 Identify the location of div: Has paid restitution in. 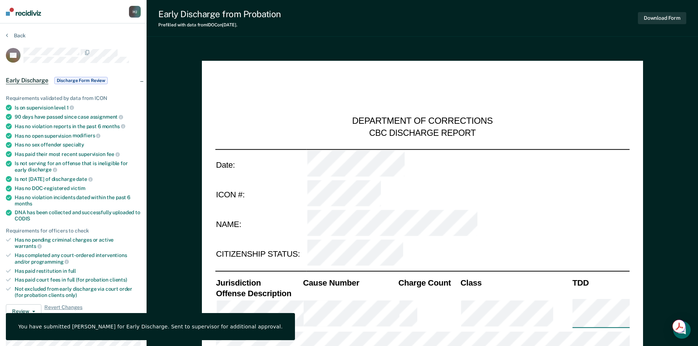
(78, 271).